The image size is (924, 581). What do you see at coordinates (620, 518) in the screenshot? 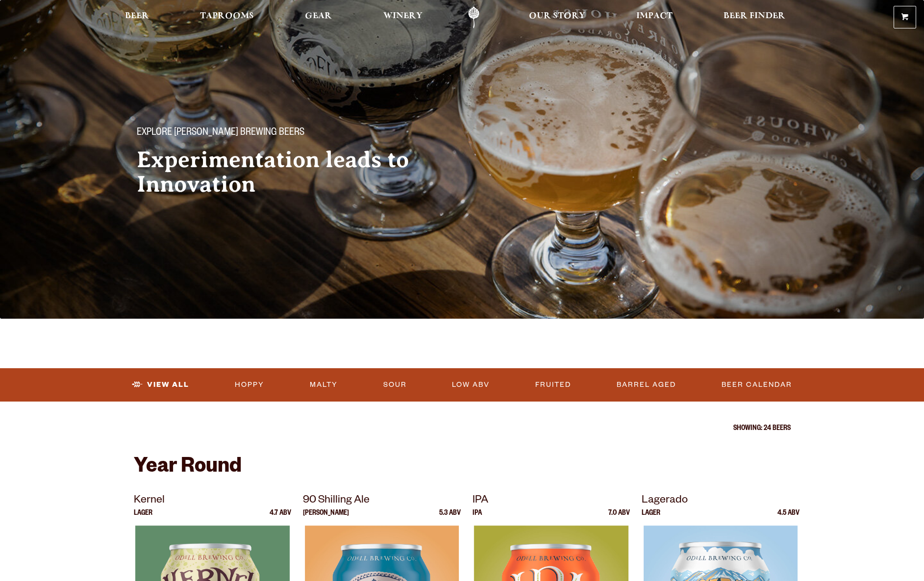
I see `p: 7.0 ABV` at bounding box center [620, 518].